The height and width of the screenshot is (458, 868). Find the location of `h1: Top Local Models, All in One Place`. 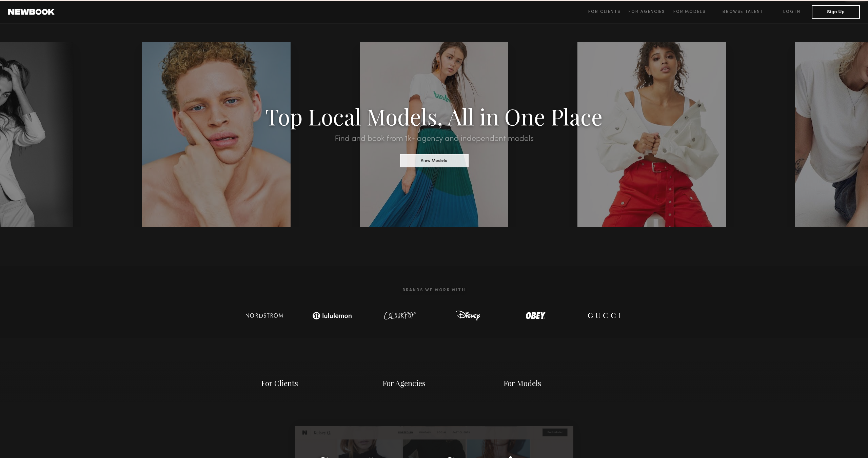

h1: Top Local Models, All in One Place is located at coordinates (434, 116).